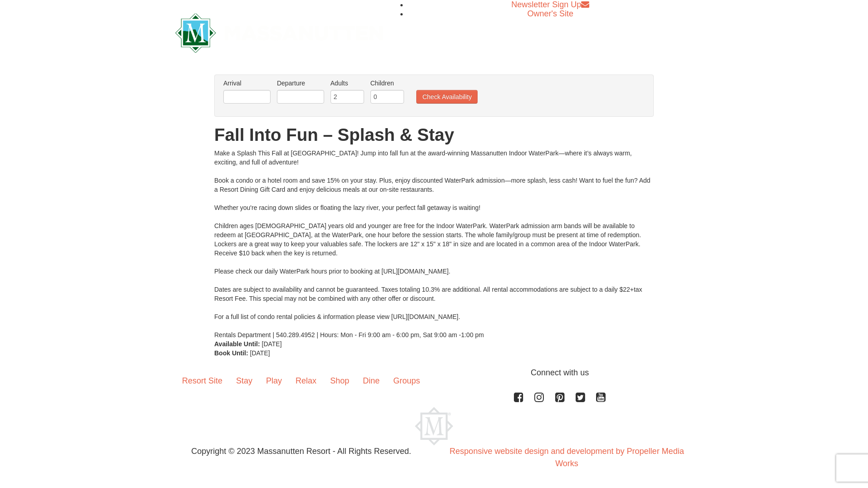  What do you see at coordinates (202, 380) in the screenshot?
I see `a: Resort Site` at bounding box center [202, 380].